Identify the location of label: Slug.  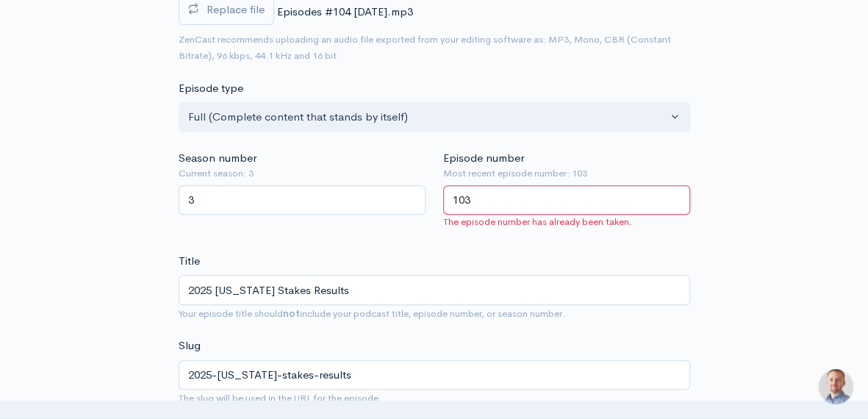
(190, 345).